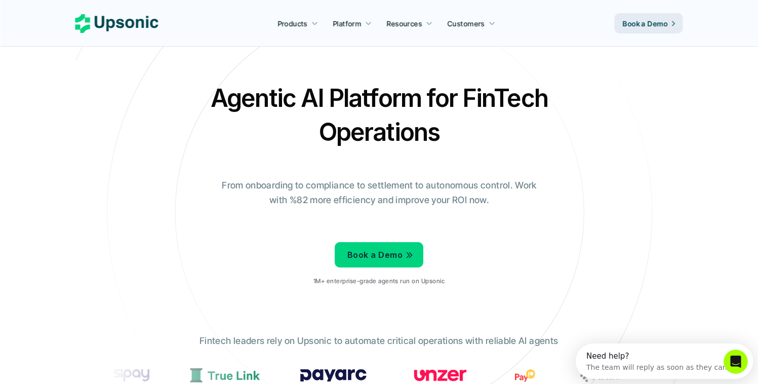  What do you see at coordinates (379, 341) in the screenshot?
I see `p: Fintech leaders rely on Upsonic to automate critical operations with reliable AI agents` at bounding box center [379, 341].